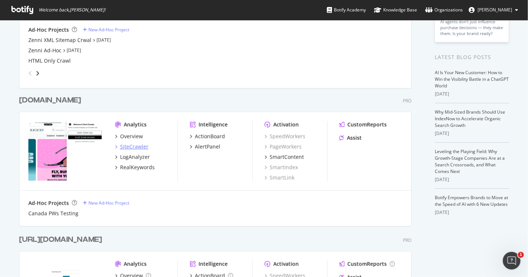 This screenshot has width=528, height=277. What do you see at coordinates (279, 178) in the screenshot?
I see `a: SmartLink` at bounding box center [279, 178].